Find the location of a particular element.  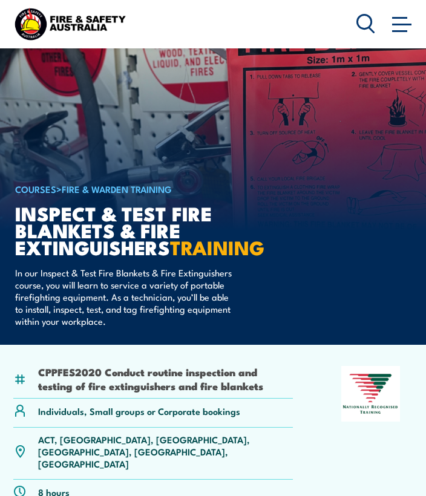

strong: TRAINING is located at coordinates (217, 247).